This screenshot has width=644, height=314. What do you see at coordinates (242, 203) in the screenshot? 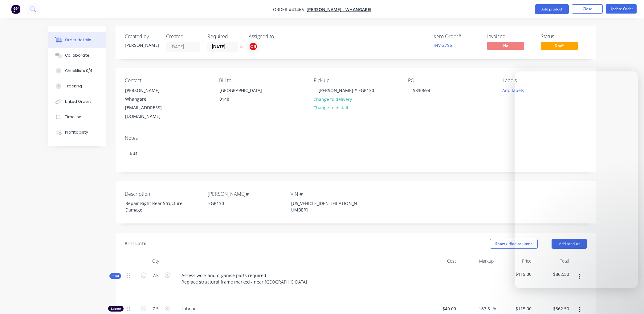
I see `div: EGR130` at bounding box center [242, 203].